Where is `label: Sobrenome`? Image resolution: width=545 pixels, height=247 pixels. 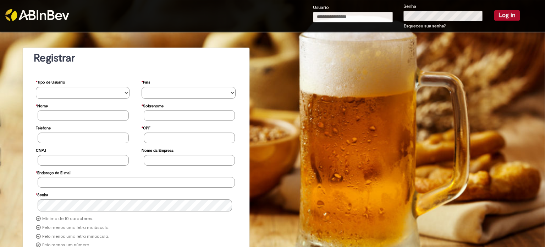
label: Sobrenome is located at coordinates (153, 105).